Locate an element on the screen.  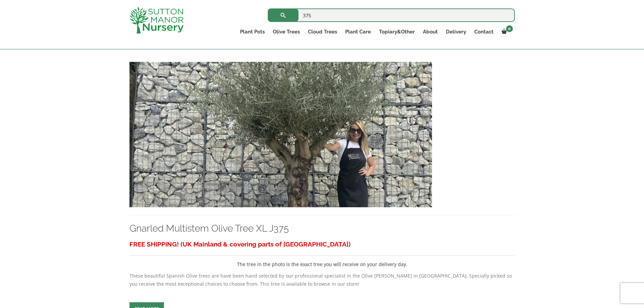
a: Cloud Trees is located at coordinates (322, 32).